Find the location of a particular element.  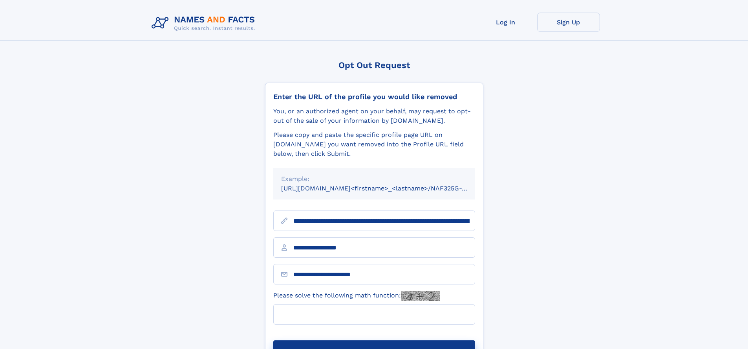

div: Example: is located at coordinates (374, 179).